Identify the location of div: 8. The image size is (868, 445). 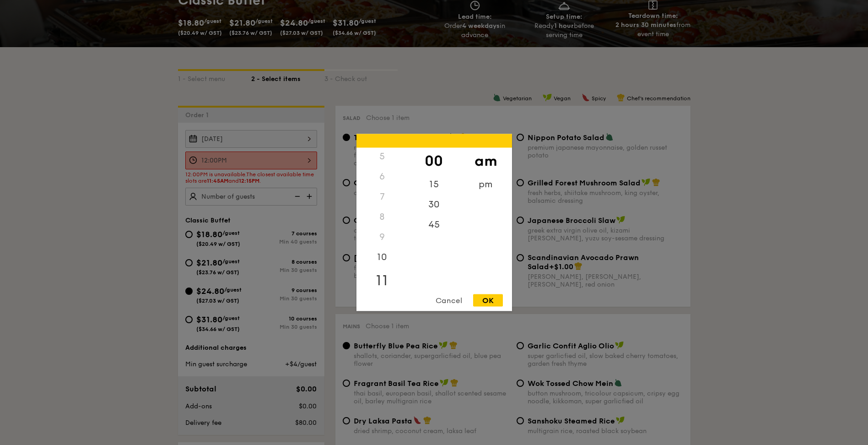
(382, 217).